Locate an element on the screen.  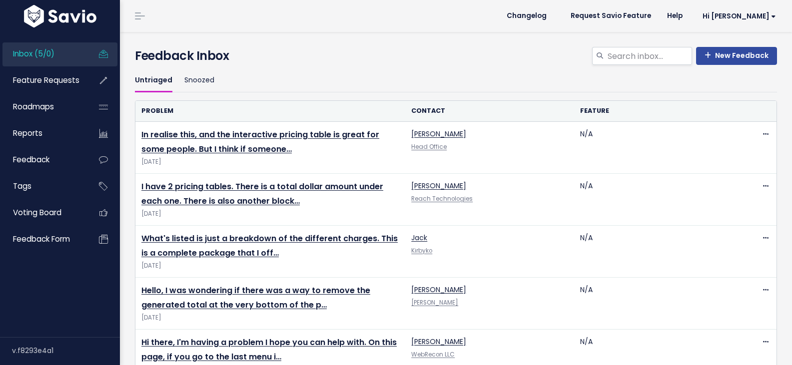
input: Search inbox... is located at coordinates (649, 56).